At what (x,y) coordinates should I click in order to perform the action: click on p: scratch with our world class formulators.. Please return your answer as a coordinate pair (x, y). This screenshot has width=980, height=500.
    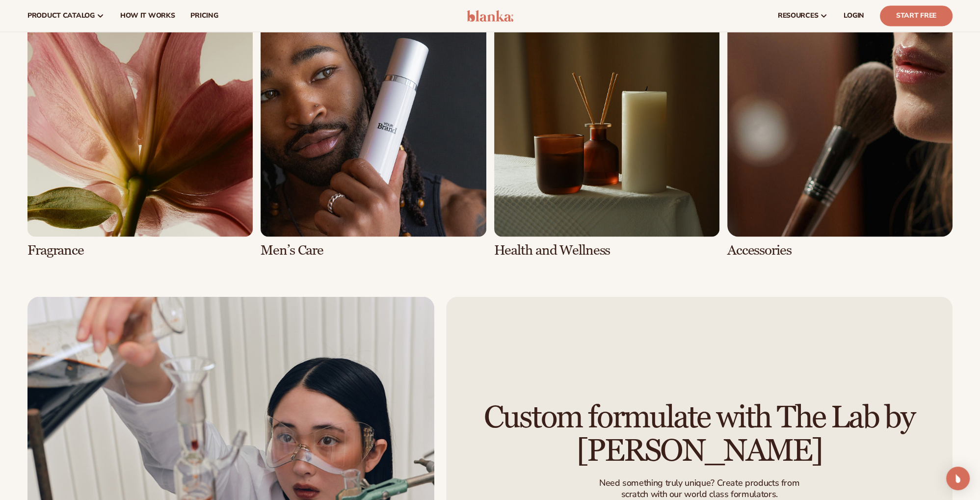
    Looking at the image, I should click on (700, 494).